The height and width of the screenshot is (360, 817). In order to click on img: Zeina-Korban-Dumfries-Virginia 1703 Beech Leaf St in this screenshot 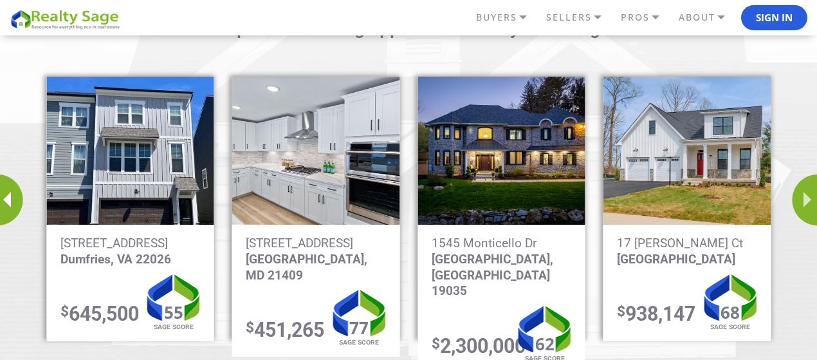, I will do `click(130, 151)`.